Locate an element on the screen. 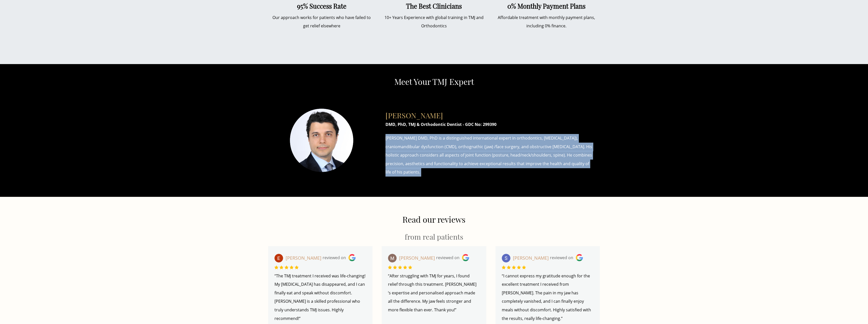 Image resolution: width=868 pixels, height=324 pixels. p: Our approach works for patients who have failed to get relief elsewhere is located at coordinates (321, 22).